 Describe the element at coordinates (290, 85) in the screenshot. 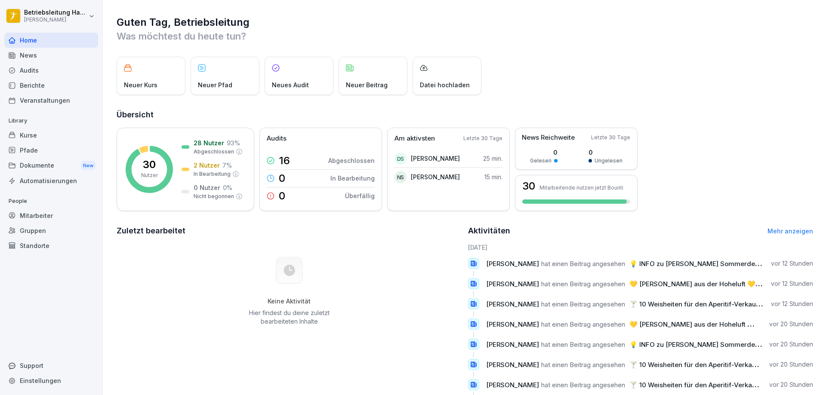

I see `p: Neues Audit` at that location.